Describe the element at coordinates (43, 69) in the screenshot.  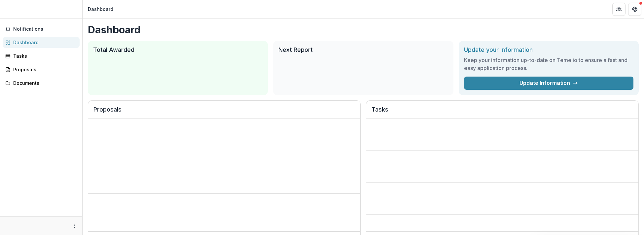
I see `div: Proposals` at that location.